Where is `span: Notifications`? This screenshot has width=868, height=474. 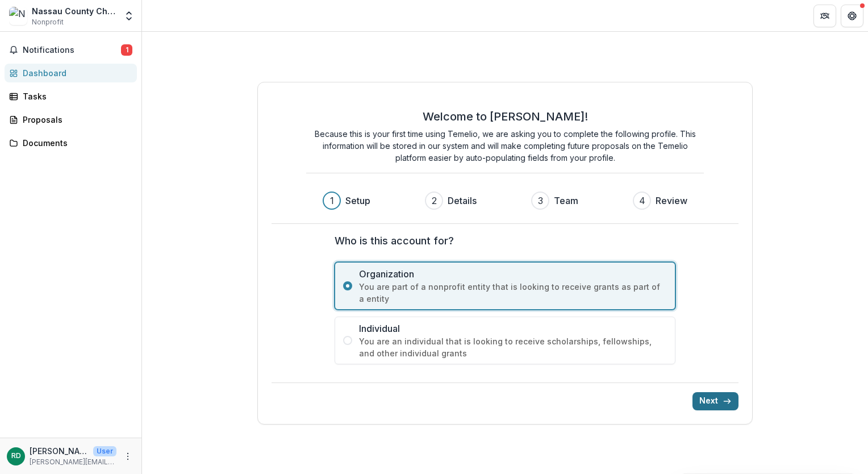 span: Notifications is located at coordinates (72, 50).